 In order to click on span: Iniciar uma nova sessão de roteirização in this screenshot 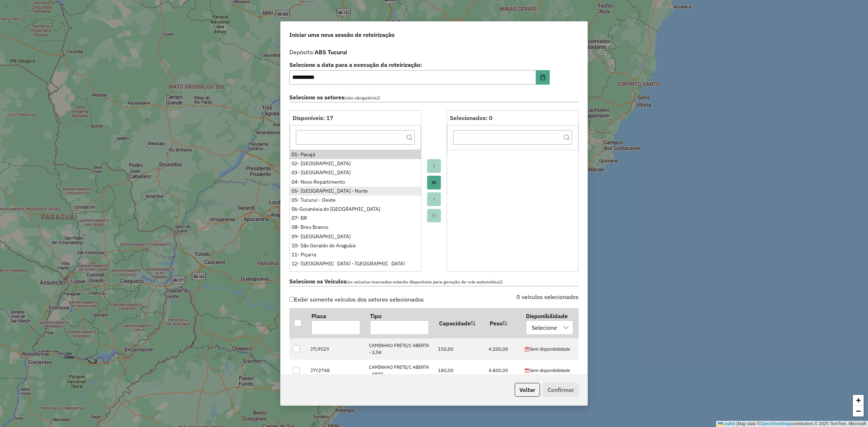, I will do `click(342, 35)`.